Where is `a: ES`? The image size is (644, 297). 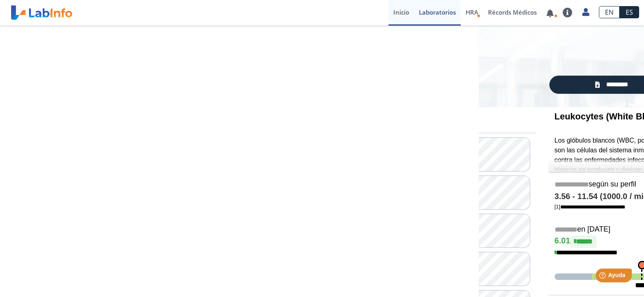 a: ES is located at coordinates (630, 13).